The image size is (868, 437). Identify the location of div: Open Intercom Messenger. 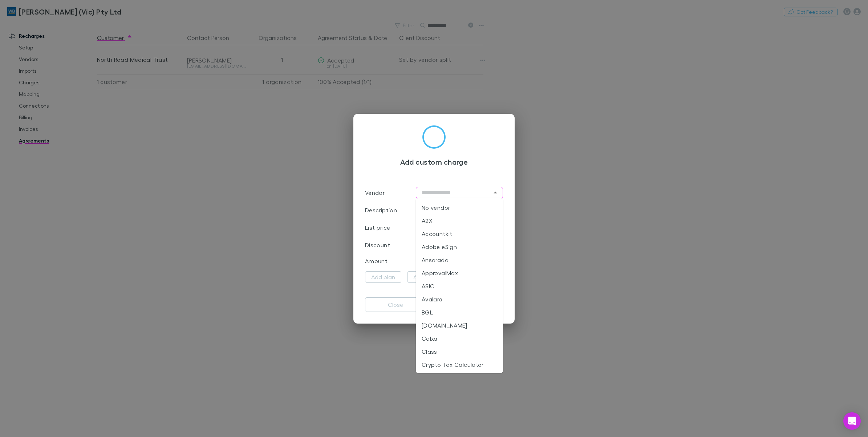
(852, 421).